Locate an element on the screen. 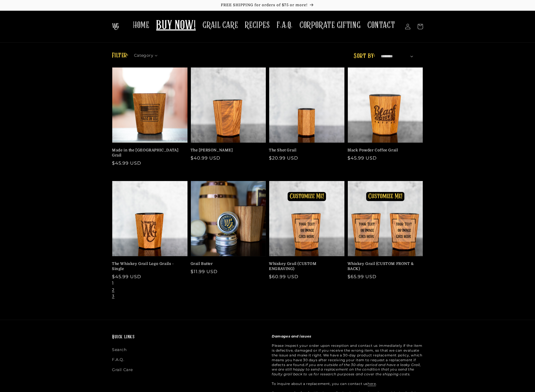 Image resolution: width=535 pixels, height=392 pixels. a: Search is located at coordinates (119, 351).